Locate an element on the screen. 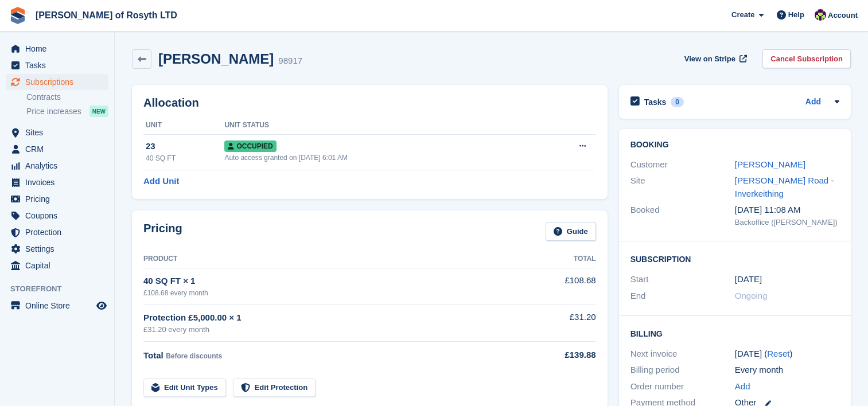  div: Order number is located at coordinates (682, 387).